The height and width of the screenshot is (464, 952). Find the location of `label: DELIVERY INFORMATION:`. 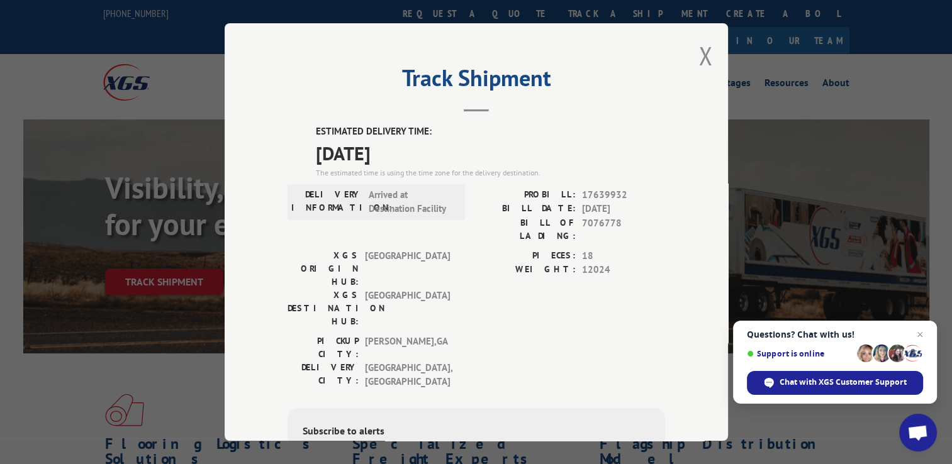

label: DELIVERY INFORMATION: is located at coordinates (327, 201).